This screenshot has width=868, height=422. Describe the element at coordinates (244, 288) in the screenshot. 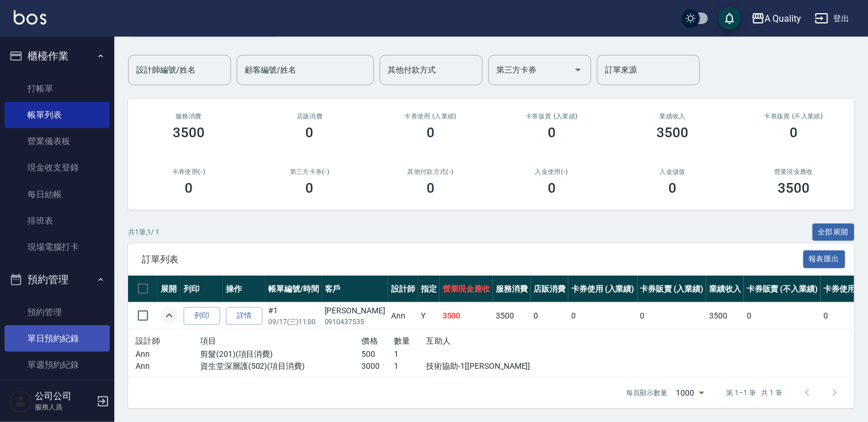

I see `th: 操作` at that location.